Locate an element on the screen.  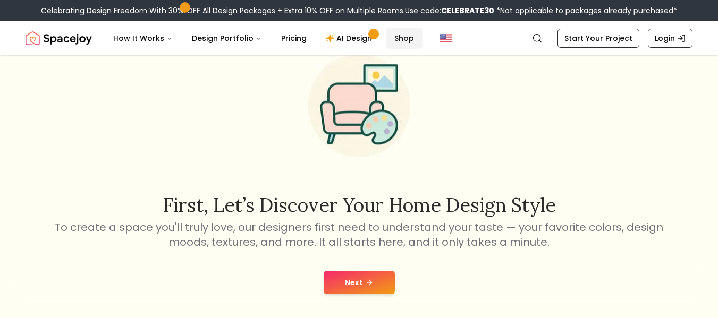
b: CELEBRATE30 is located at coordinates (468, 11).